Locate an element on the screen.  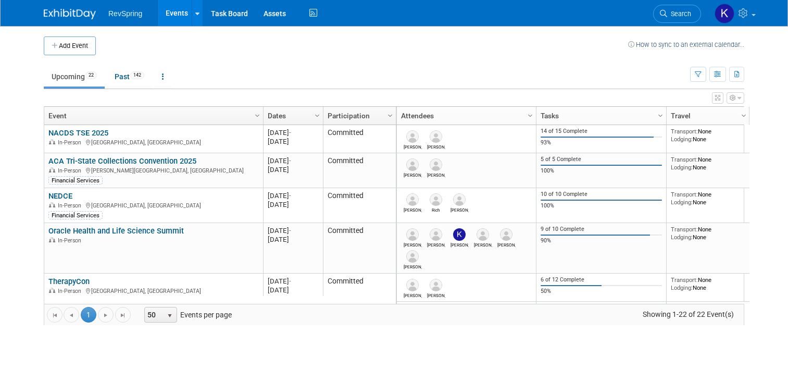
a: How to sync to an external calendar... is located at coordinates (686, 44).